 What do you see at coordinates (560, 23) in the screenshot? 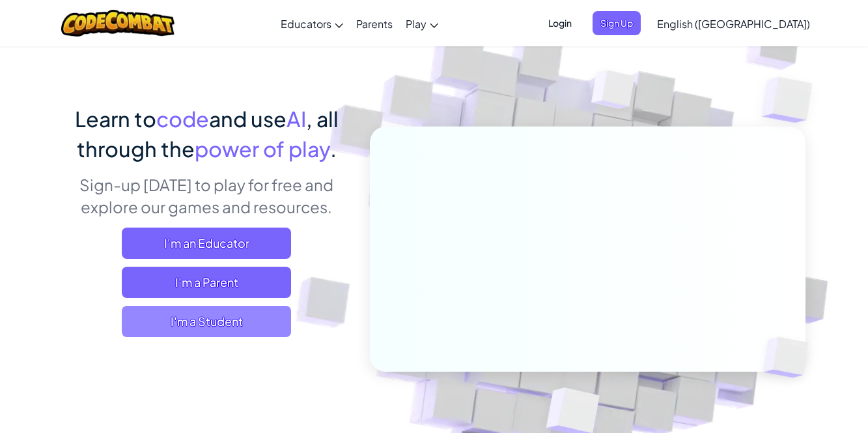
I see `button: Login` at bounding box center [560, 23].